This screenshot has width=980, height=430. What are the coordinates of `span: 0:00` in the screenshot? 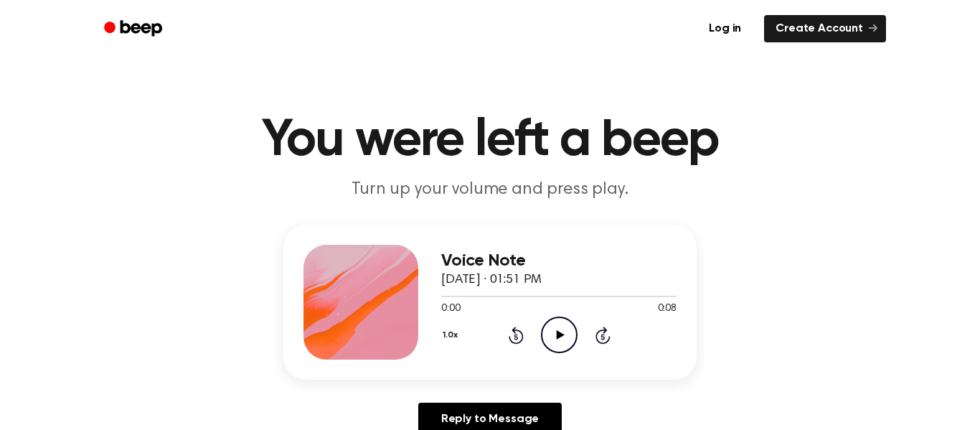 It's located at (451, 308).